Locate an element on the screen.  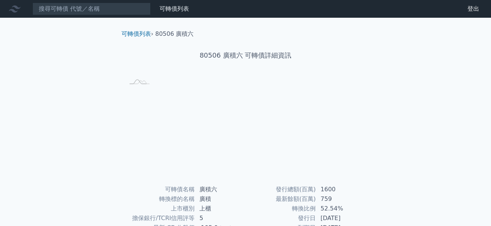
td: 1600 is located at coordinates (341, 189).